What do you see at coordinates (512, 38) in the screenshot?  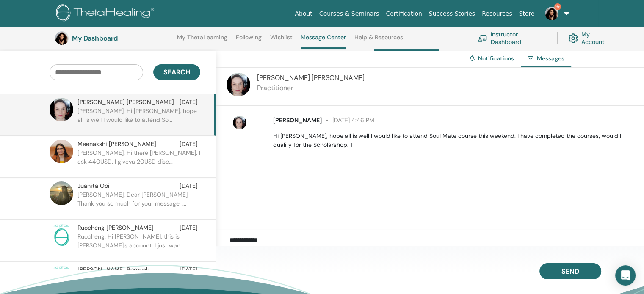 I see `a: Instructor Dashboard` at bounding box center [512, 38].